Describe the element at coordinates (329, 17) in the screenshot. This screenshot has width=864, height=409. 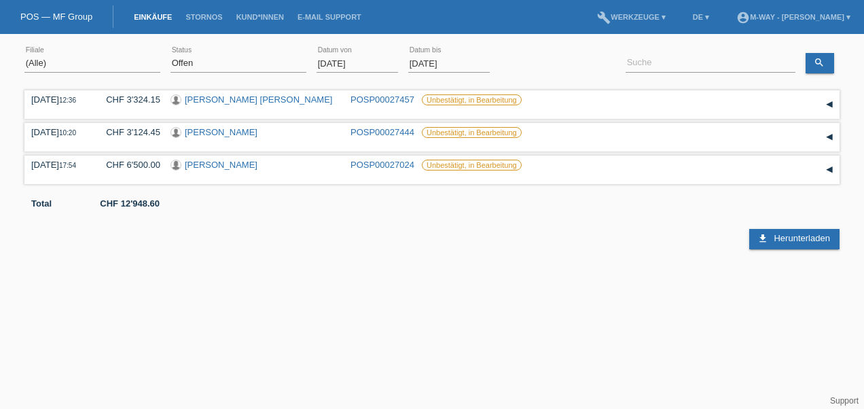
I see `a: E-Mail Support` at that location.